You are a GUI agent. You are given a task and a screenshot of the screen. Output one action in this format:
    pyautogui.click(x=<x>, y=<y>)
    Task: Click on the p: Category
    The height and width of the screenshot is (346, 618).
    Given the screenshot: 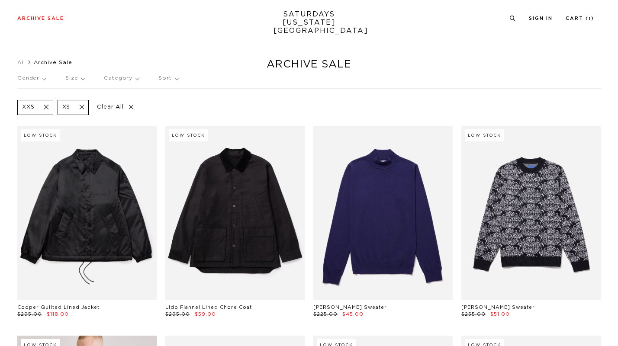 What is the action you would take?
    pyautogui.click(x=121, y=78)
    